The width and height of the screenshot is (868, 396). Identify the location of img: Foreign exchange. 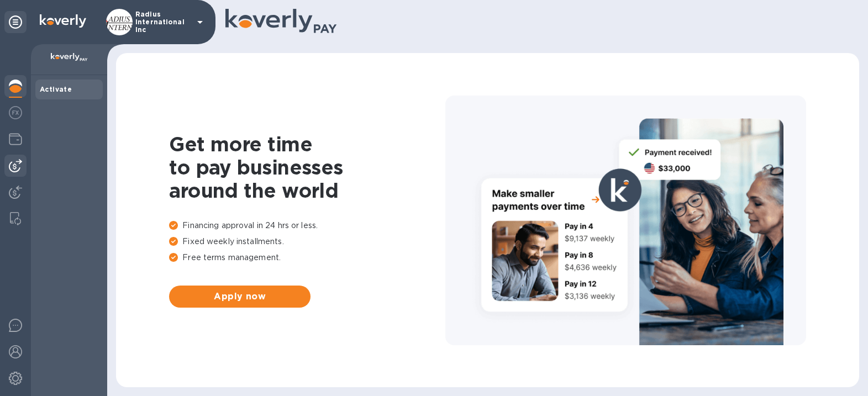
(15, 113).